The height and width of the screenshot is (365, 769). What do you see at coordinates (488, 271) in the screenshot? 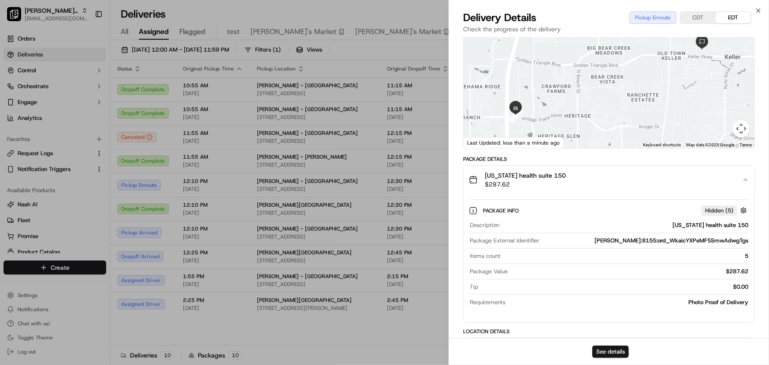
I see `span: Package Value` at bounding box center [488, 271].